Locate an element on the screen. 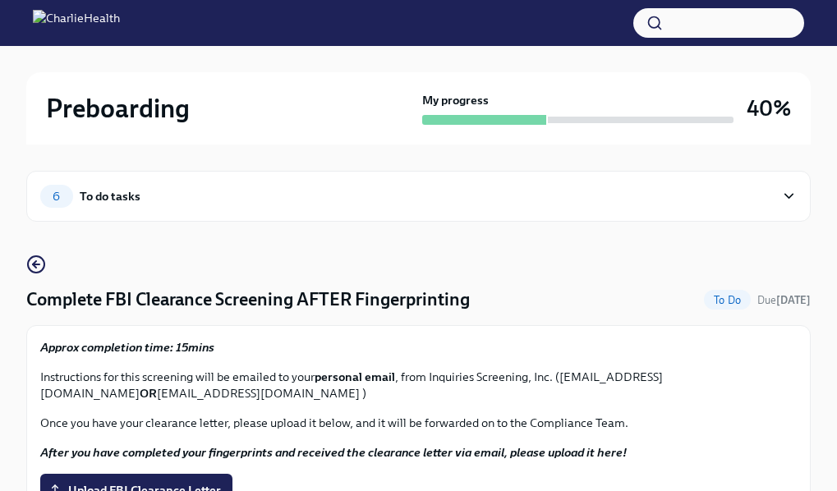  div: To do tasks is located at coordinates (110, 196).